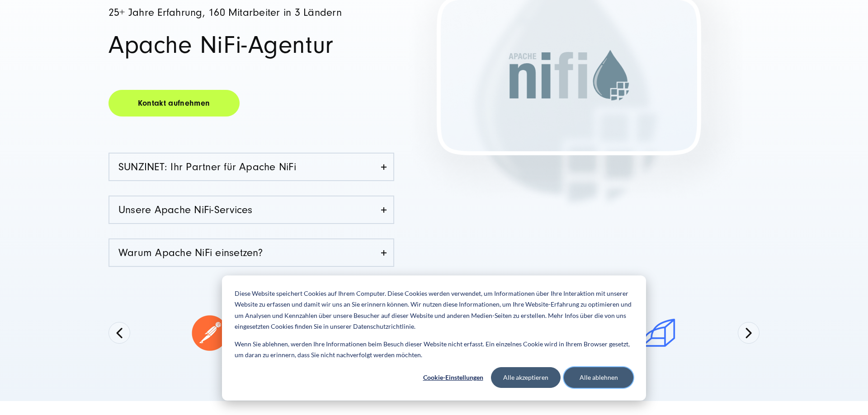 The width and height of the screenshot is (868, 415). I want to click on img: roll bar logo - ihr fachinformatiker für systemintegration - Digitalagentur SUNZINET-PhotoRoom.pn..., so click(658, 333).